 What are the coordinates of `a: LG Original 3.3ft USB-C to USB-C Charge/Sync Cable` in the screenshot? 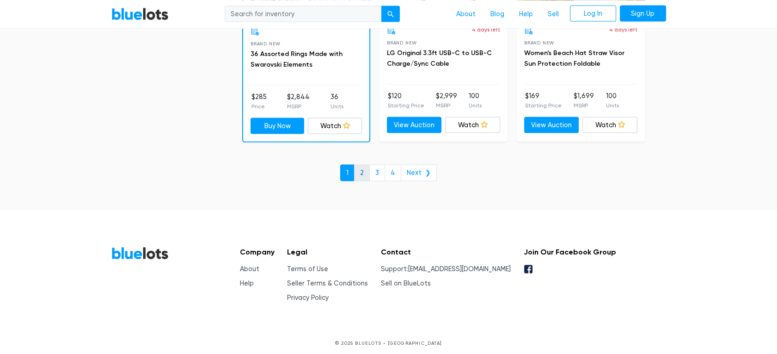 It's located at (439, 58).